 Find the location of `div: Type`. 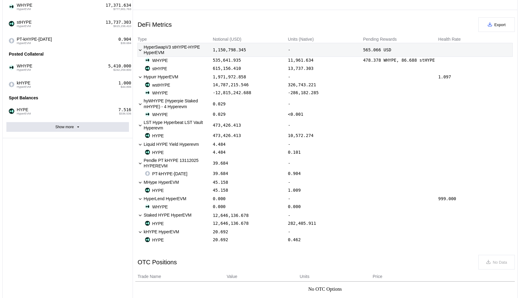

div: Type is located at coordinates (142, 39).